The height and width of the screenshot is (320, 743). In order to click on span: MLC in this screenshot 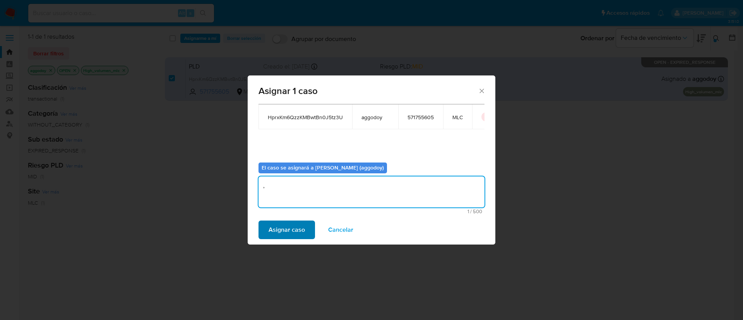, I will do `click(458, 117)`.